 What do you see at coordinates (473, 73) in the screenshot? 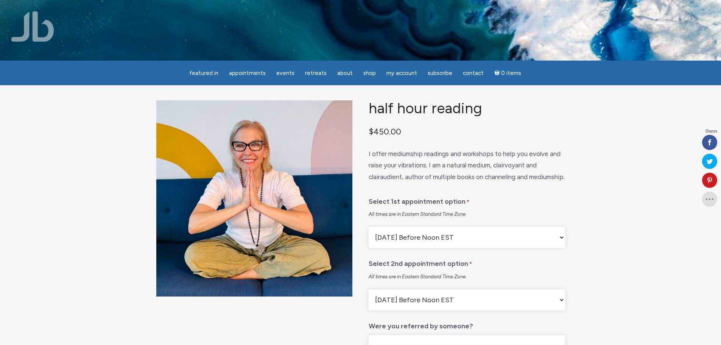
I see `span: Contact` at bounding box center [473, 73].